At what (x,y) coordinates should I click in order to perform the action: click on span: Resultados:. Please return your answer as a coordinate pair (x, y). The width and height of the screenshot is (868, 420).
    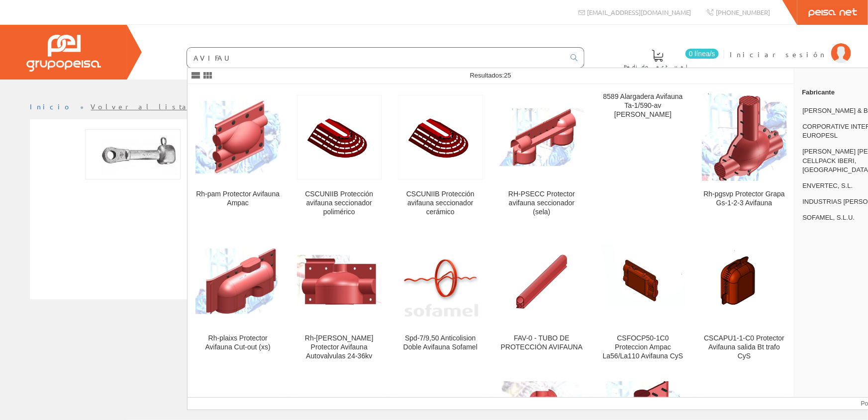
    Looking at the image, I should click on (490, 75).